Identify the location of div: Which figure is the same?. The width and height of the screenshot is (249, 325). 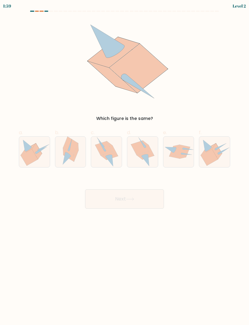
(124, 119).